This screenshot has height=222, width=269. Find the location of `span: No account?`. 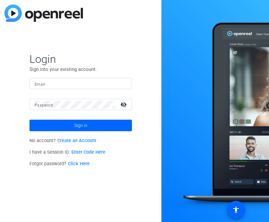

span: No account? is located at coordinates (63, 140).